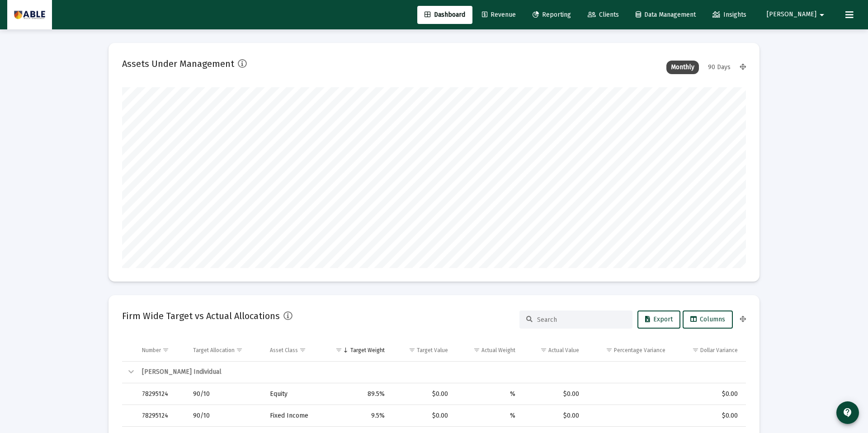  I want to click on td: Column Dollar Variance, so click(709, 350).